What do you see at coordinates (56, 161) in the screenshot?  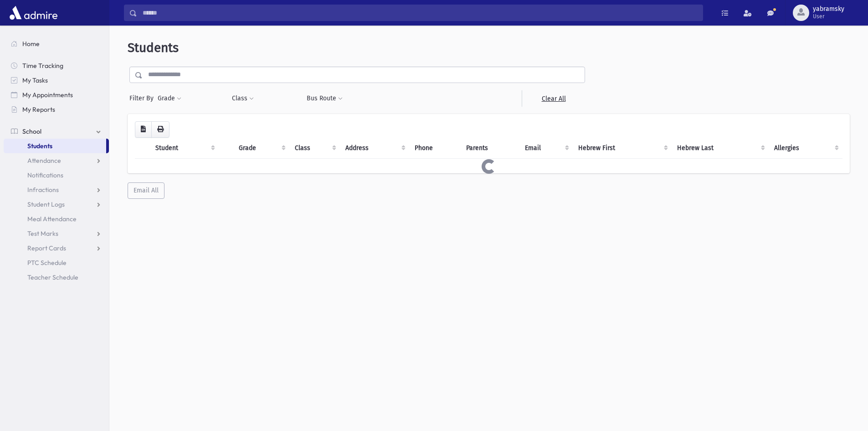 I see `a: Attendance` at bounding box center [56, 161].